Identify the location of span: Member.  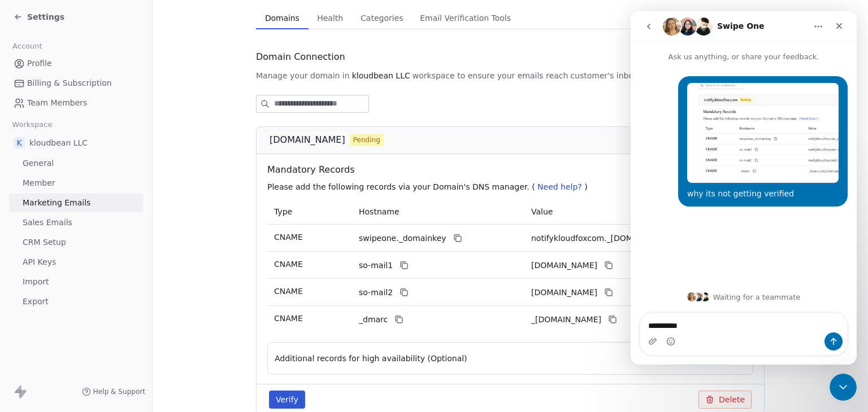
(39, 183).